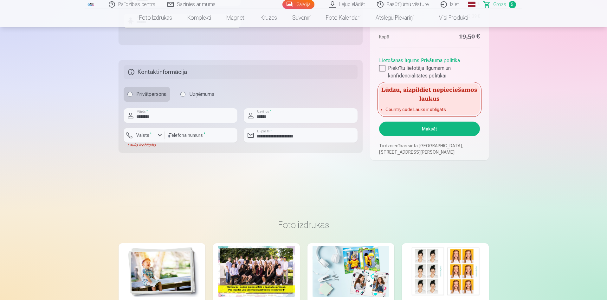 This screenshot has height=300, width=607. Describe the element at coordinates (144, 135) in the screenshot. I see `label: Valsts` at that location.